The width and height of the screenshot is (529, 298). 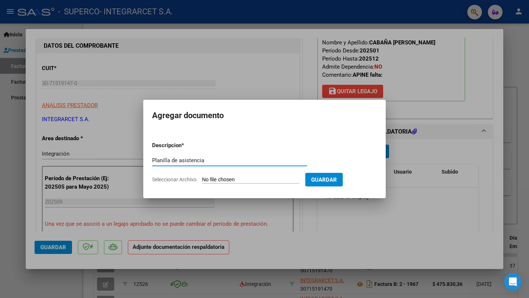 What do you see at coordinates (186, 146) in the screenshot?
I see `p: Descripcion` at bounding box center [186, 146].